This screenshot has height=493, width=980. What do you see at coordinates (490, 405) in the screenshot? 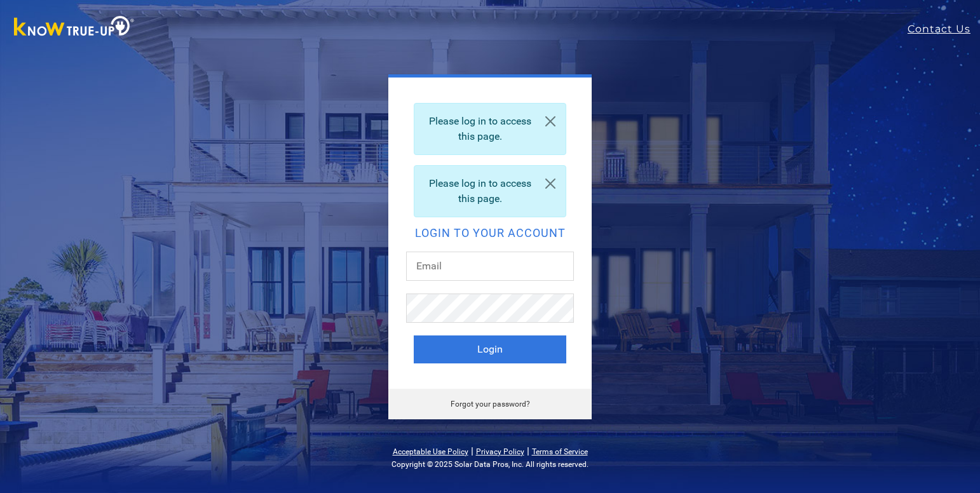
I see `a: Forgot your password?` at bounding box center [490, 405].